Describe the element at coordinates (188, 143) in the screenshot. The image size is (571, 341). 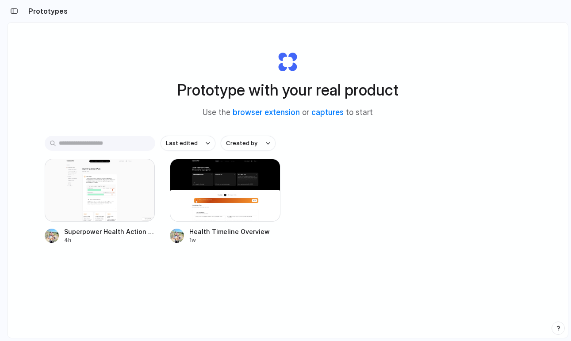
I see `button: Last edited` at that location.